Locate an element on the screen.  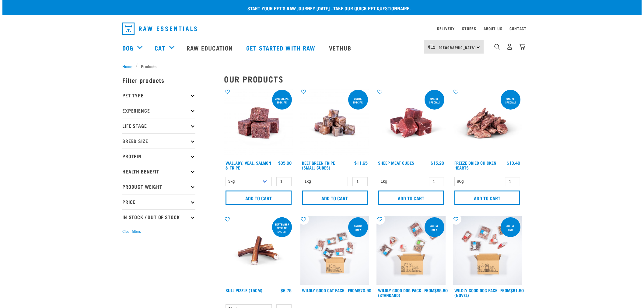
a: About Us is located at coordinates (493, 29).